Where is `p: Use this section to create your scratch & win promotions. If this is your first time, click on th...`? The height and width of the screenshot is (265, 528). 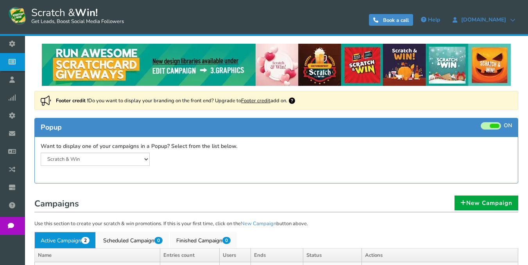
p: Use this section to create your scratch & win promotions. If this is your first time, click on th... is located at coordinates (276, 224).